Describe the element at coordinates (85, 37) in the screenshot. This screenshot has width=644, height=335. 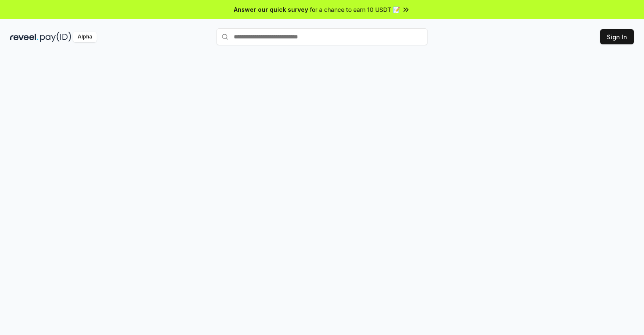
I see `div: Alpha` at that location.